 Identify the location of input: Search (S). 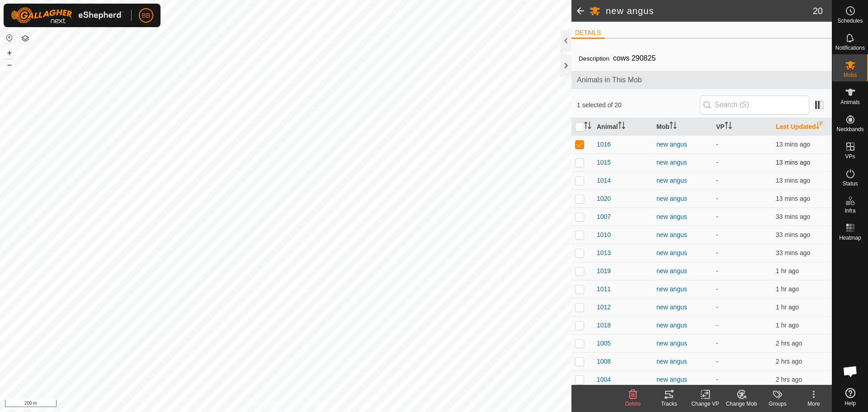
(754, 105).